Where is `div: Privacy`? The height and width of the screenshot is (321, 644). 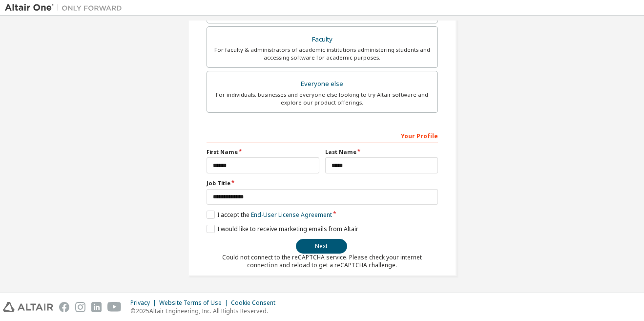 div: Privacy is located at coordinates (144, 303).